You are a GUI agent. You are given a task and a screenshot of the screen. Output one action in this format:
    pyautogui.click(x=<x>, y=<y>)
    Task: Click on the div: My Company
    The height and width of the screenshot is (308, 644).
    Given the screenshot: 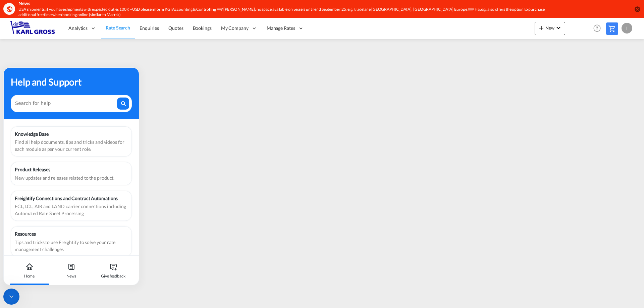 What is the action you would take?
    pyautogui.click(x=239, y=28)
    